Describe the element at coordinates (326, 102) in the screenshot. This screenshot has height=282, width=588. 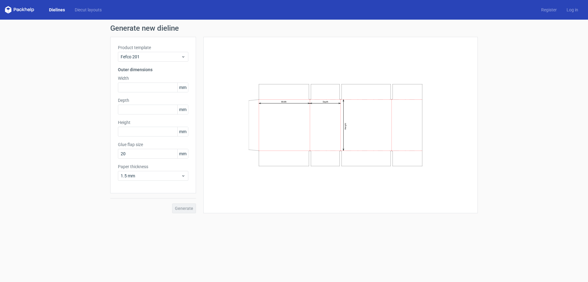
I see `text: Depth` at that location.